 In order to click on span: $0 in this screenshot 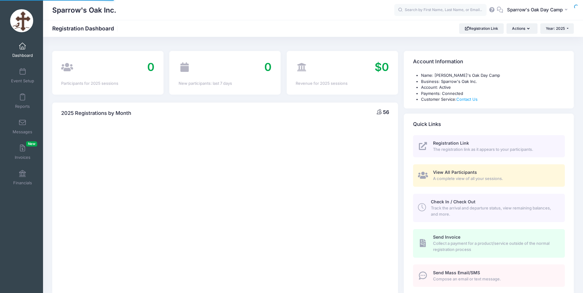, I will do `click(382, 67)`.